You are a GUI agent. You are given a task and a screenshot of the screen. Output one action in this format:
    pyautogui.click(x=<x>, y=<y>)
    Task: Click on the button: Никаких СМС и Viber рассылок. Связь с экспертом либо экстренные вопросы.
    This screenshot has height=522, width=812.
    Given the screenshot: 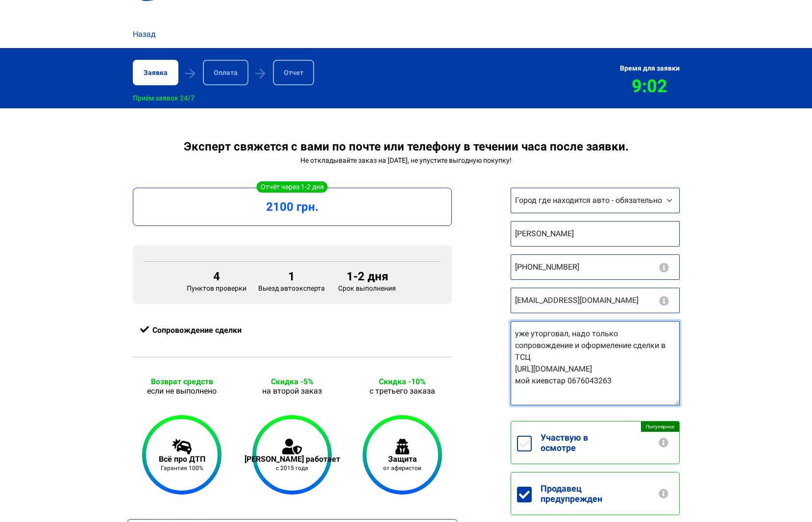 What is the action you would take?
    pyautogui.click(x=664, y=267)
    